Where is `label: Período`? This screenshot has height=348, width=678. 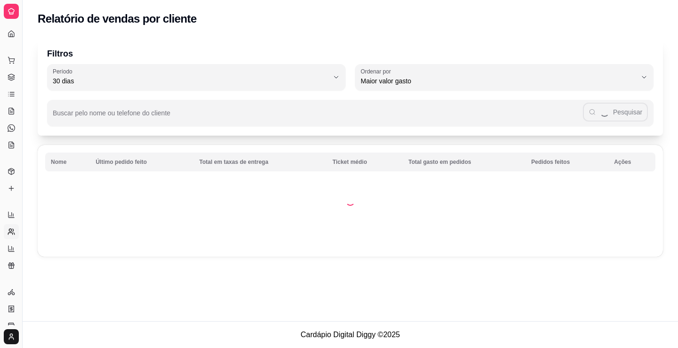
label: Período is located at coordinates (64, 71).